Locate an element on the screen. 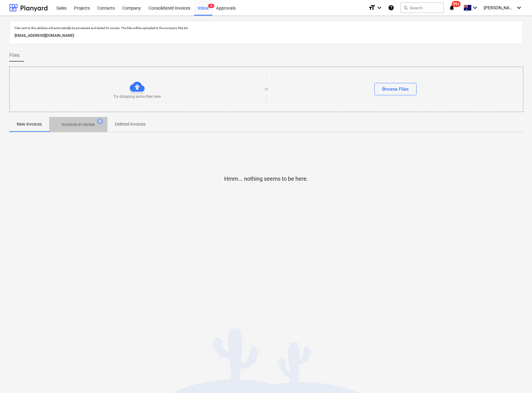  p: Files sent to this address will automatically be processed and tested for viruses. The files will... is located at coordinates (266, 28).